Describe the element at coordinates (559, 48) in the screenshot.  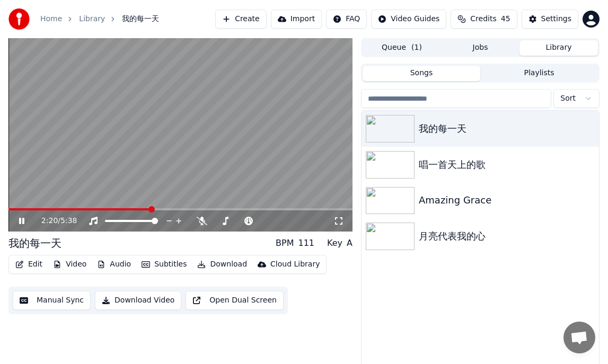
I see `button: Library` at that location.